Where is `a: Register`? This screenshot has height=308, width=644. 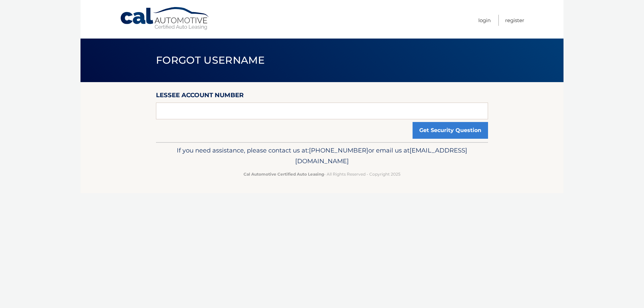 a: Register is located at coordinates (515, 20).